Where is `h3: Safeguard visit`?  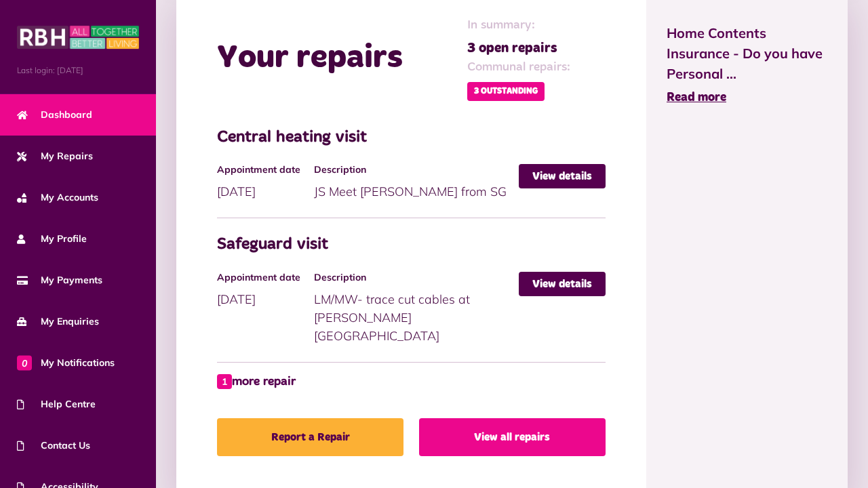
h3: Safeguard visit is located at coordinates (411, 245).